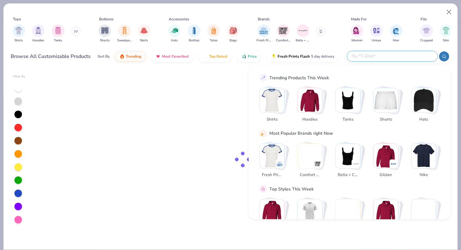  I want to click on img: Hoodies, so click(310, 100).